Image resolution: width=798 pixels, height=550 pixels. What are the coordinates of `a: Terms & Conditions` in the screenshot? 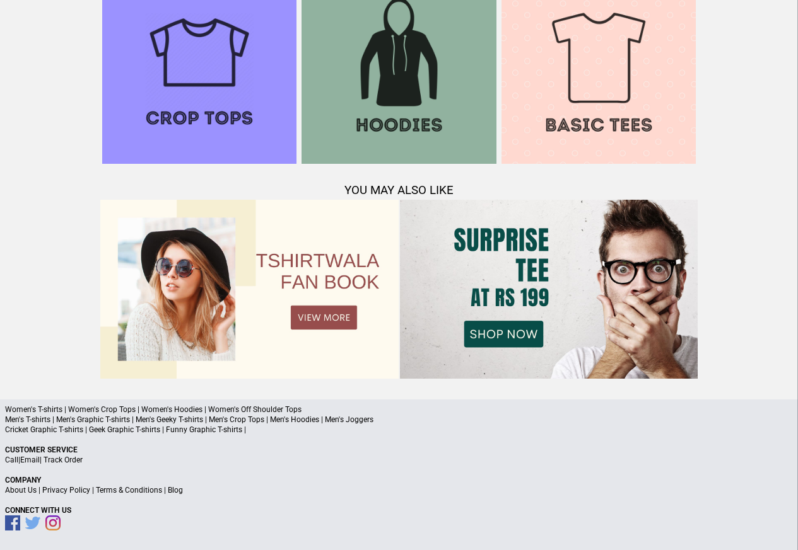 It's located at (129, 491).